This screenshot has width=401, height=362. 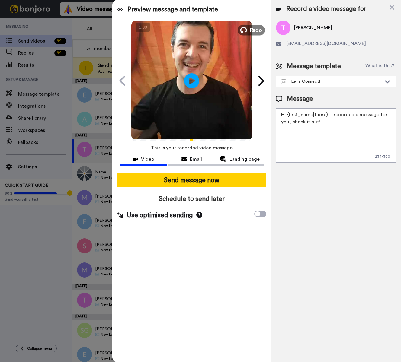 What do you see at coordinates (380, 66) in the screenshot?
I see `button: What is this?` at bounding box center [380, 66].